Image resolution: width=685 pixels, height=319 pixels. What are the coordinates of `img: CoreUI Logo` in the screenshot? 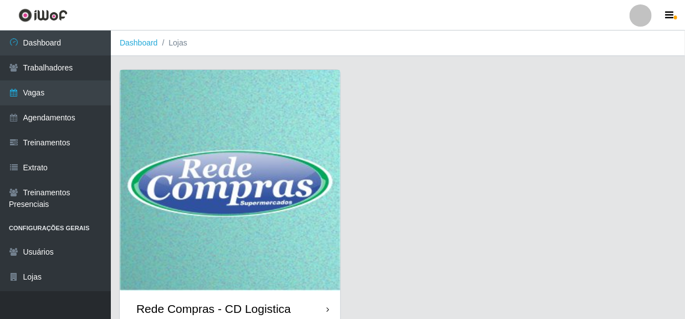 It's located at (43, 15).